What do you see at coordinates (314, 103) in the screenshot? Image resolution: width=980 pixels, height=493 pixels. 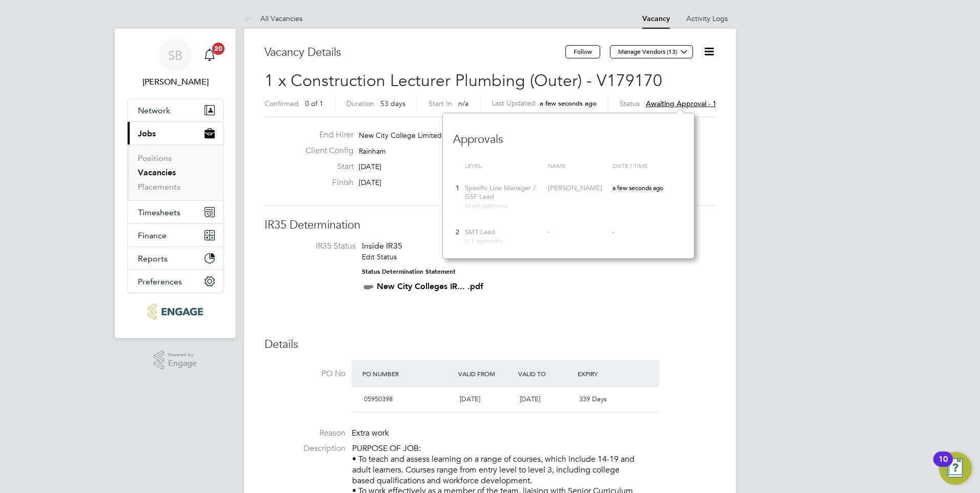 I see `span: 0 of 1` at bounding box center [314, 103].